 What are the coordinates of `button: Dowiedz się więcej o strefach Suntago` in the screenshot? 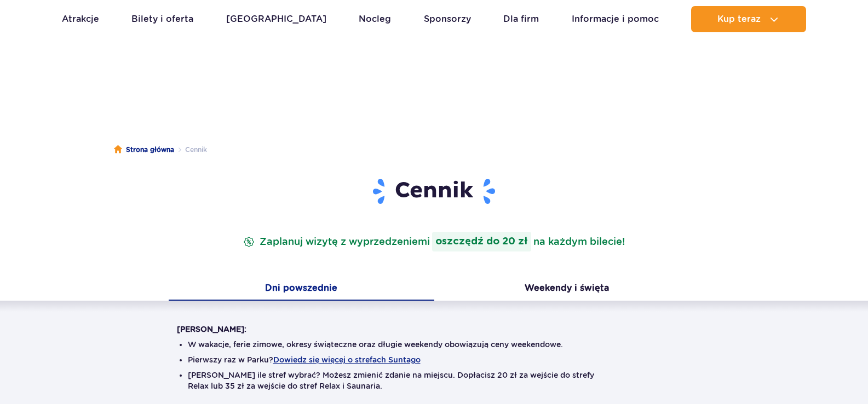 It's located at (347, 360).